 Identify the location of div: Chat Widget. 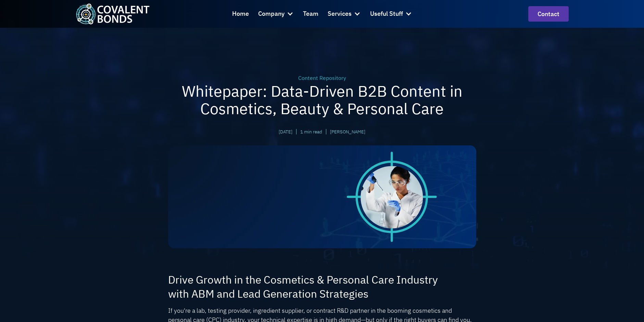
(627, 305).